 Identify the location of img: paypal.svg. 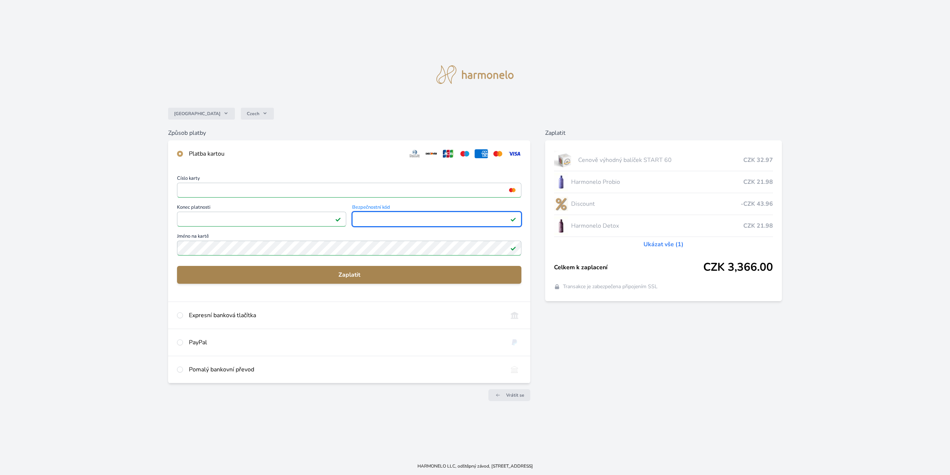
(514, 342).